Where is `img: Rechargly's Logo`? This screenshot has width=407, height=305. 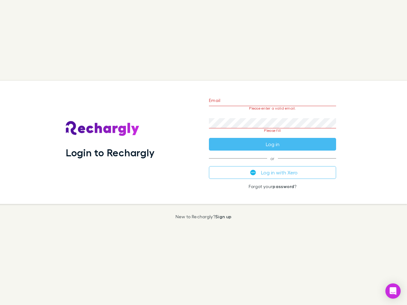 img: Rechargly's Logo is located at coordinates (103, 129).